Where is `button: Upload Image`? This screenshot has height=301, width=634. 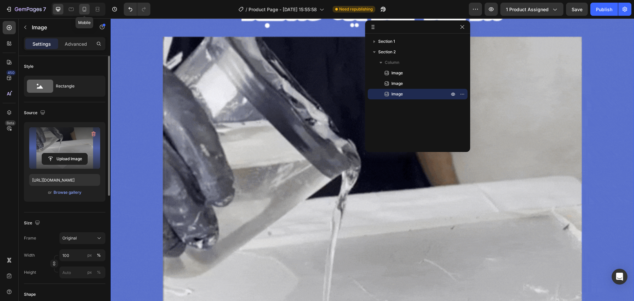 button: Upload Image is located at coordinates (65, 159).